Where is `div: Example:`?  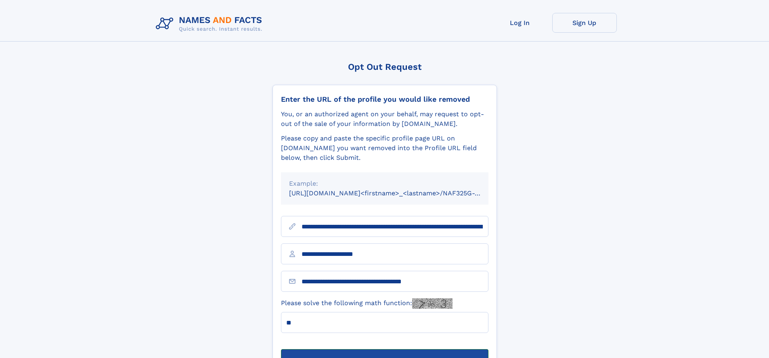
div: Example: is located at coordinates (385, 184).